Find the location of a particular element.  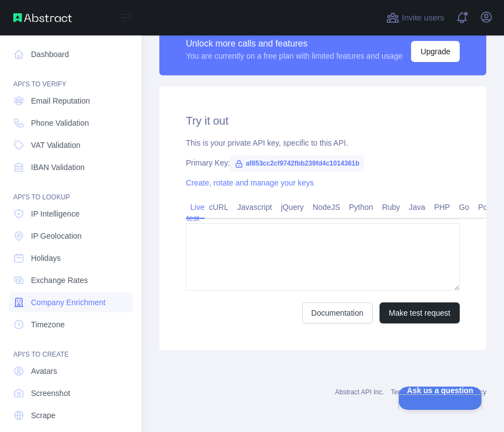

div: API'S TO CREATE is located at coordinates (71, 348).